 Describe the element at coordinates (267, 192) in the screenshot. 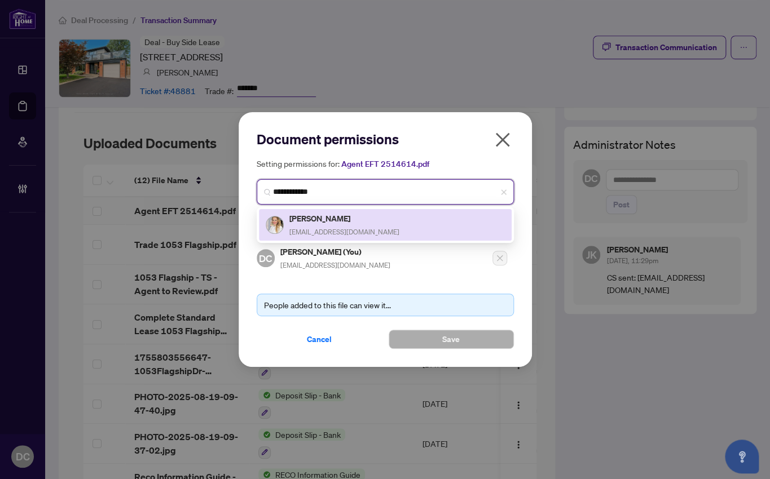

I see `img: search_icon` at that location.